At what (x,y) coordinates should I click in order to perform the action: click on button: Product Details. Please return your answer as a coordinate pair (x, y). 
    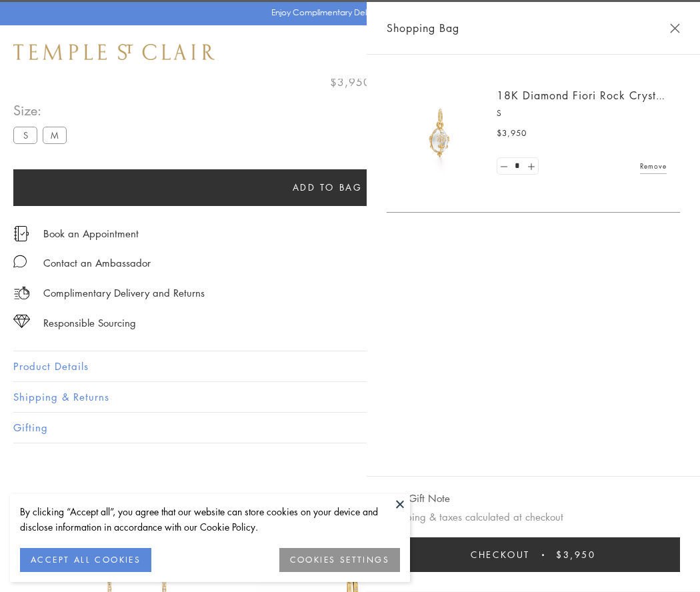
    Looking at the image, I should click on (350, 366).